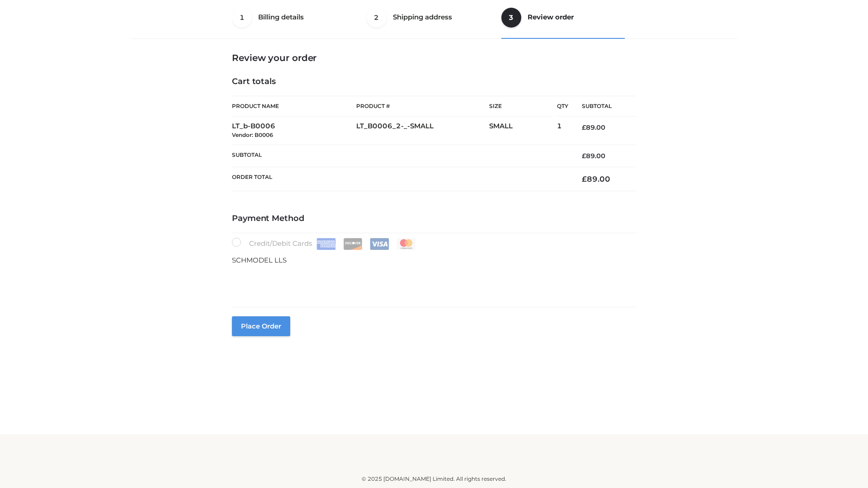 The image size is (868, 488). Describe the element at coordinates (324, 243) in the screenshot. I see `label: Credit/Debit Cards` at that location.